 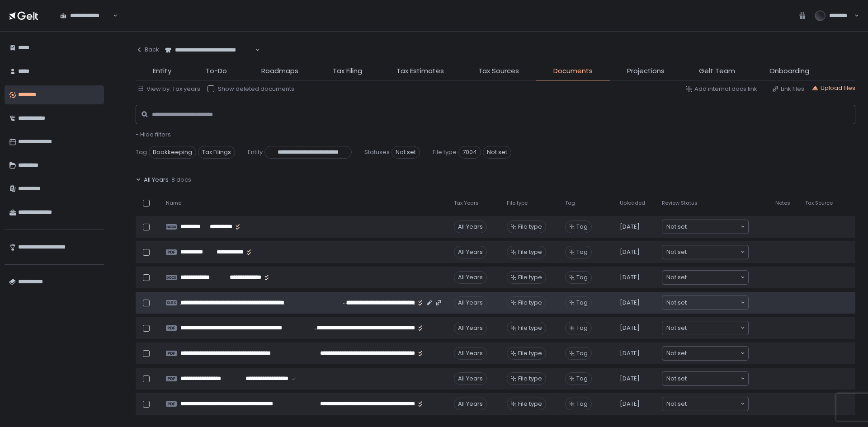 I want to click on span: To-Do, so click(x=216, y=71).